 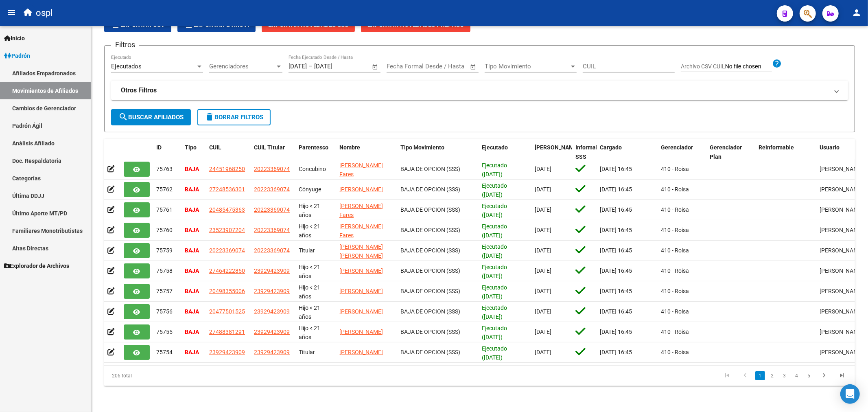 I want to click on button: Borrar Filtros, so click(x=234, y=117).